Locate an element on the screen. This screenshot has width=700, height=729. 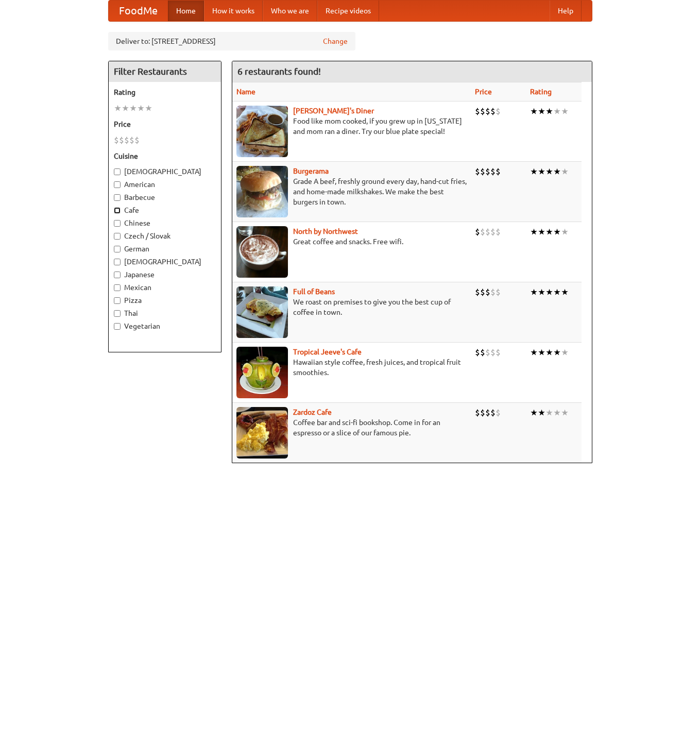
label: Mexican is located at coordinates (165, 288).